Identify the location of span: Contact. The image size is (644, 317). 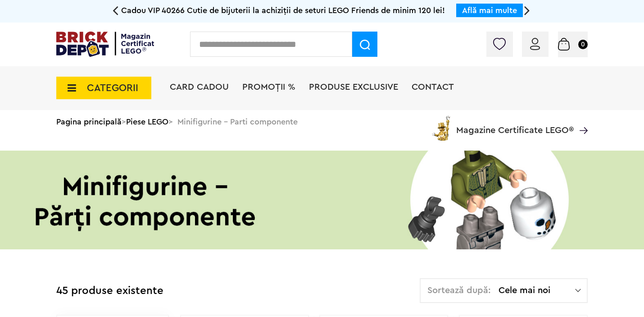
(433, 87).